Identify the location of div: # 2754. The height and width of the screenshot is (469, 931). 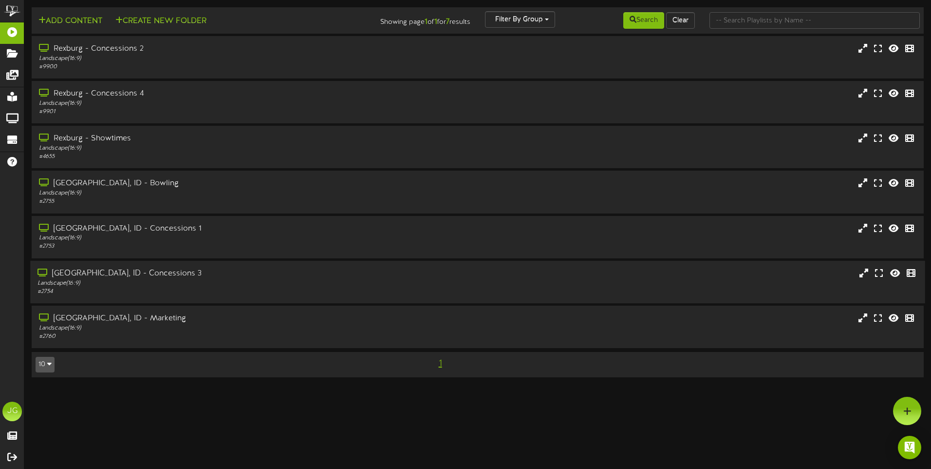
(217, 291).